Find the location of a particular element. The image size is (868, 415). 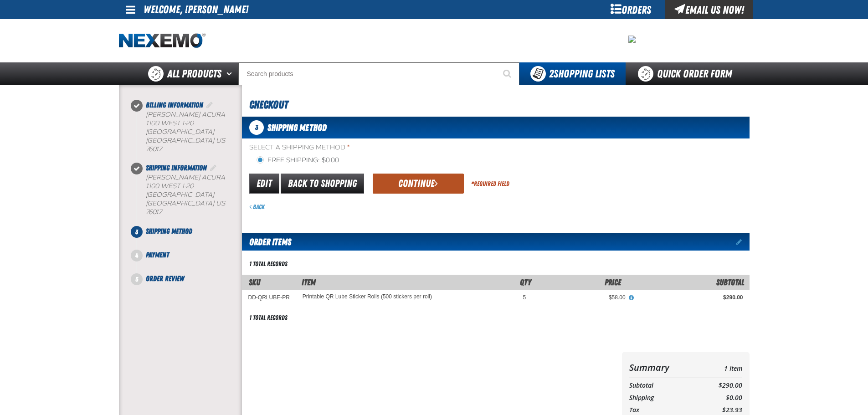

div: $58.00 is located at coordinates (582, 297).